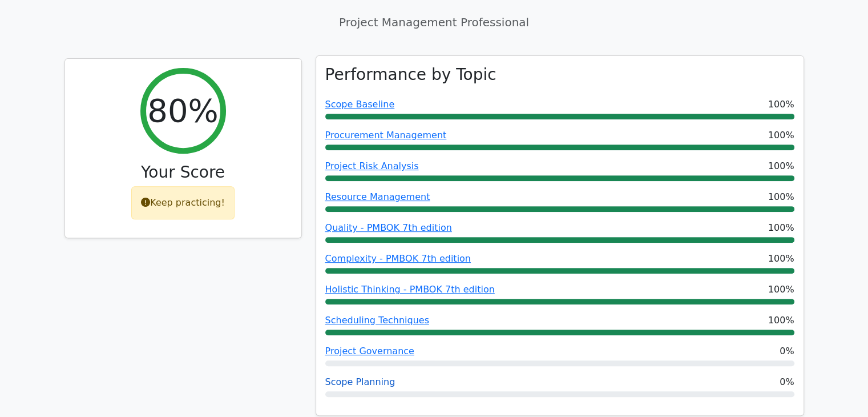 This screenshot has height=417, width=868. What do you see at coordinates (183, 202) in the screenshot?
I see `div: Keep practicing!` at bounding box center [183, 202].